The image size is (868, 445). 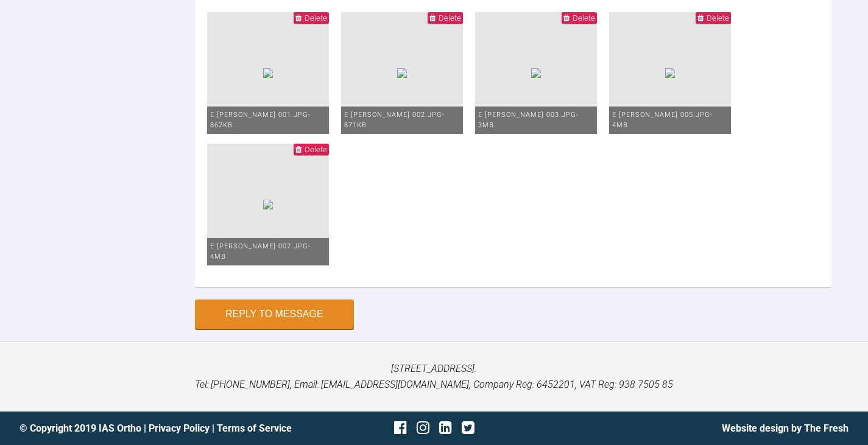 What do you see at coordinates (254, 428) in the screenshot?
I see `a: Terms of Service` at bounding box center [254, 428].